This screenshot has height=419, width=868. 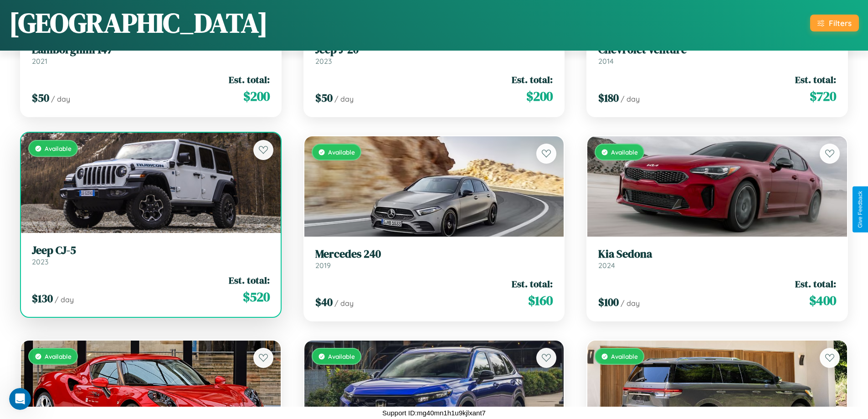 What do you see at coordinates (717, 54) in the screenshot?
I see `a: Chevrolet Venture2014` at bounding box center [717, 54].